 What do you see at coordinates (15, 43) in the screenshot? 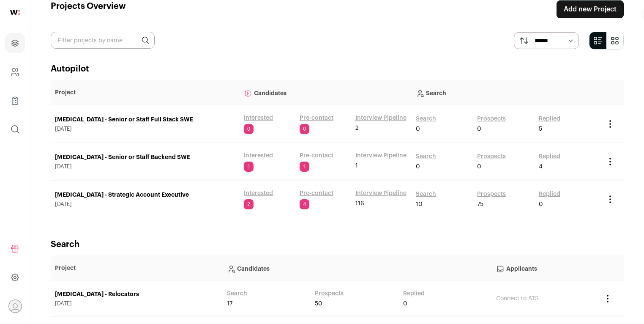
I see `a: Projects` at bounding box center [15, 43].